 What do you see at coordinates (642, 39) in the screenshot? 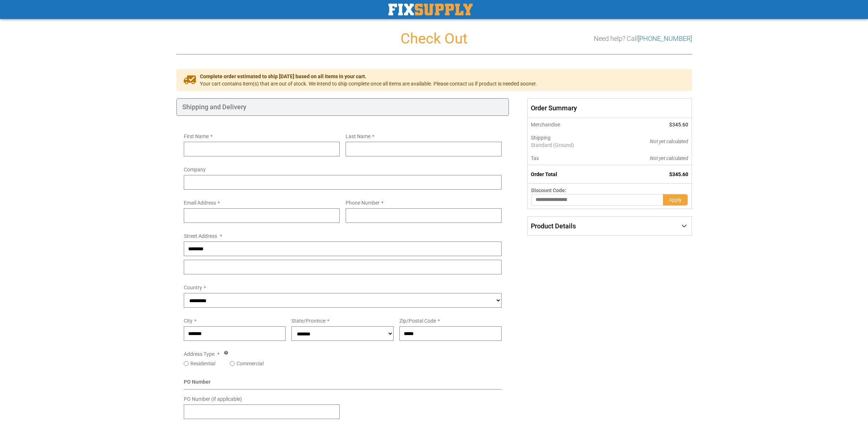
I see `h3: Need help? Call` at bounding box center [642, 39].